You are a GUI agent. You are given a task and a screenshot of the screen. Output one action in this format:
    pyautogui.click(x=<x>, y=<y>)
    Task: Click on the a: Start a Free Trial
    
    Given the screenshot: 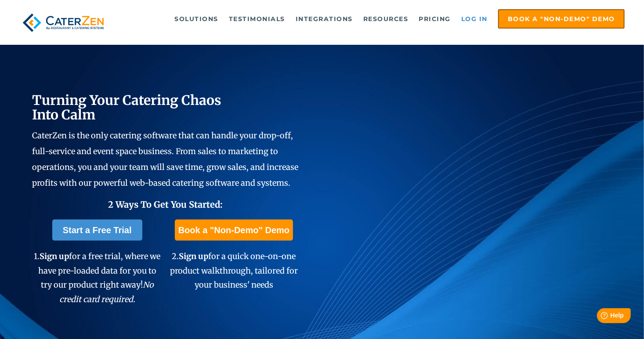 What is the action you would take?
    pyautogui.click(x=97, y=230)
    